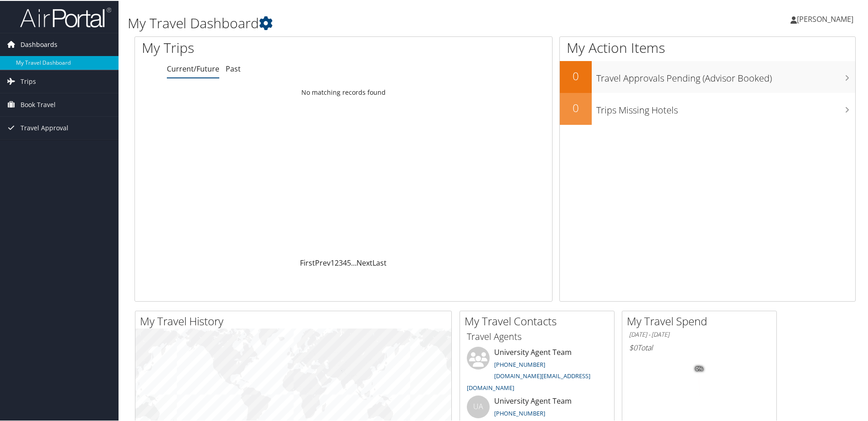 This screenshot has width=868, height=421. What do you see at coordinates (232, 68) in the screenshot?
I see `a: Past` at bounding box center [232, 68].